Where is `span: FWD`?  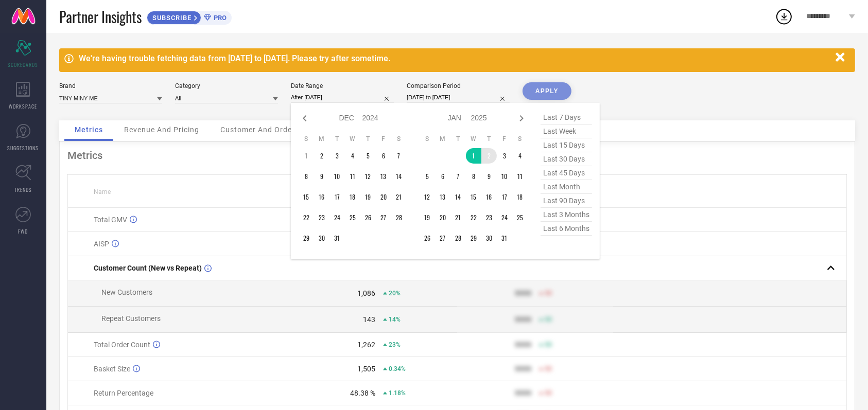
span: FWD is located at coordinates (23, 231).